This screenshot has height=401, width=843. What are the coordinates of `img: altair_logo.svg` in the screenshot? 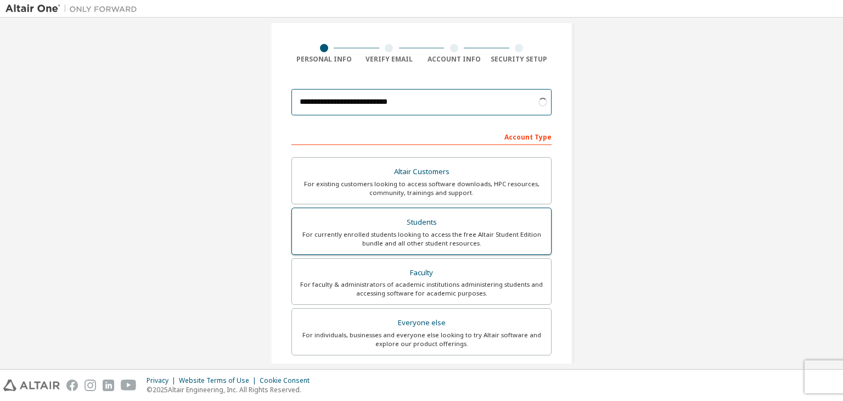 It's located at (31, 385).